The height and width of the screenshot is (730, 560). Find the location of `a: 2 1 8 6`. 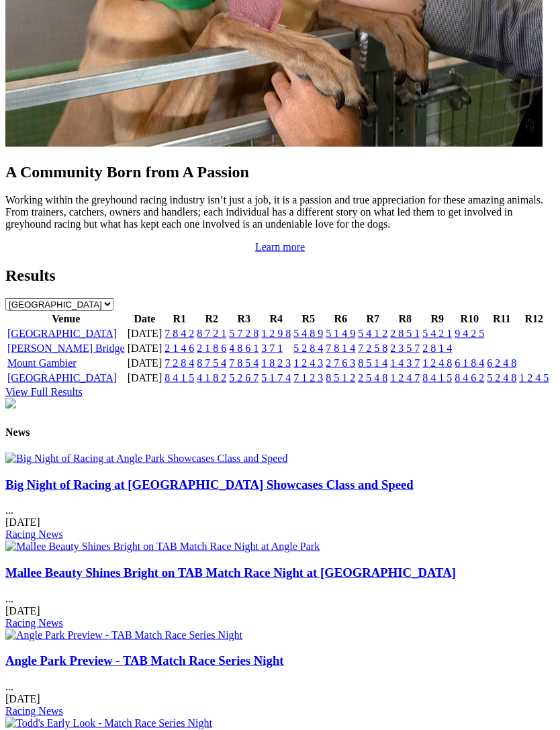

a: 2 1 8 6 is located at coordinates (212, 348).